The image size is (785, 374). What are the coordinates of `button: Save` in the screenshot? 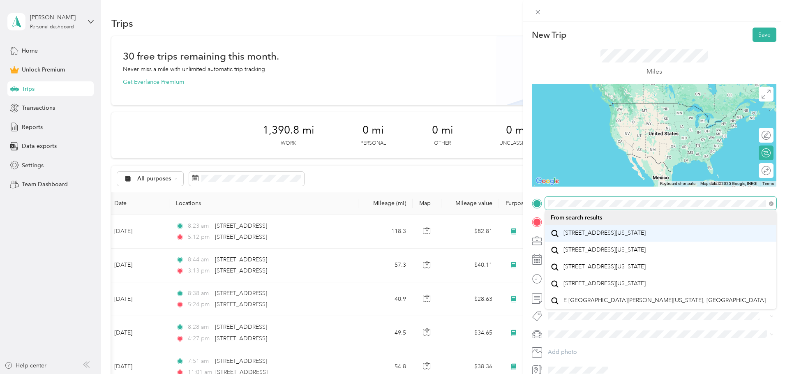 It's located at (764, 35).